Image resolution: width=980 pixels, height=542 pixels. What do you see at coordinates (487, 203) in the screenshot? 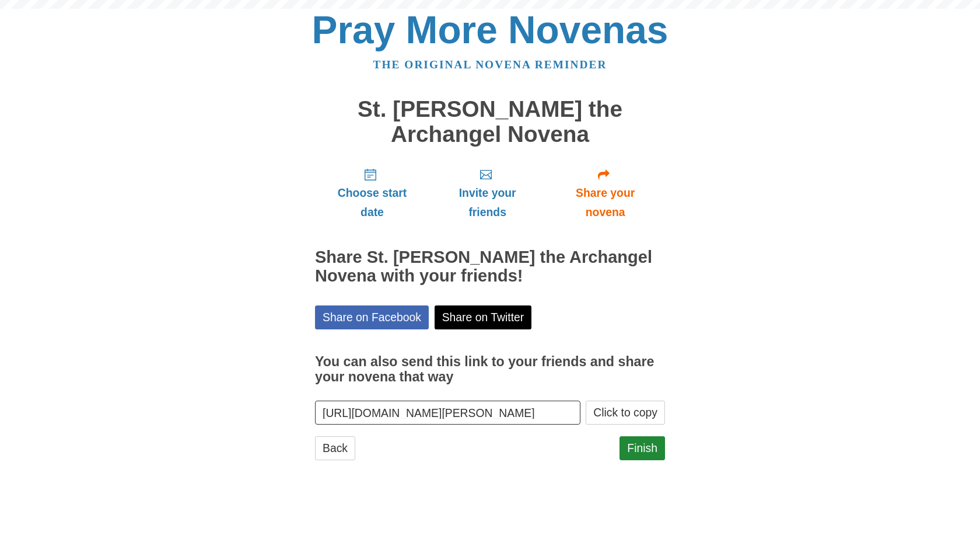
I see `span: Invite your friends` at bounding box center [487, 203].